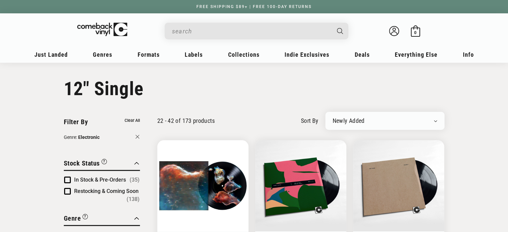  What do you see at coordinates (135, 180) in the screenshot?
I see `span: Number of products: (35)` at bounding box center [135, 180].